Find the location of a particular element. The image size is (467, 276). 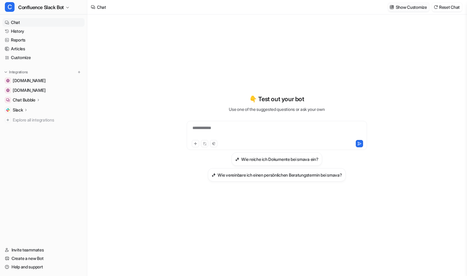

p: Slack is located at coordinates (18, 110).